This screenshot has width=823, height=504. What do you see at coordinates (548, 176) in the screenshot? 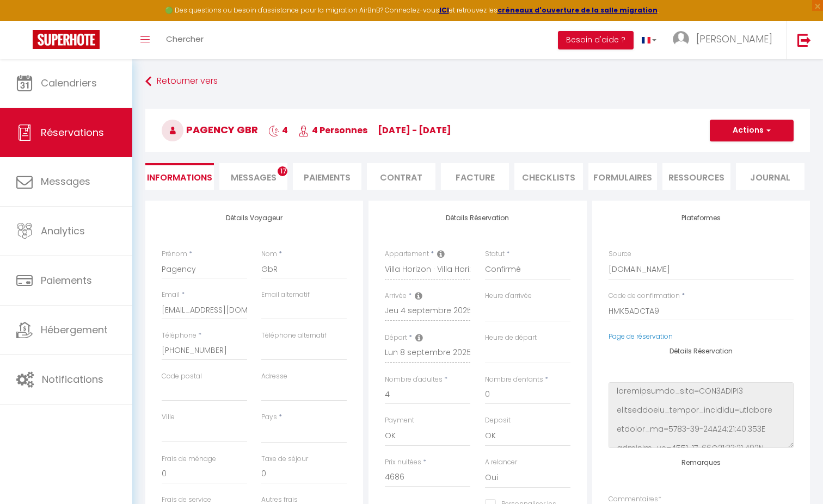
I see `li: CHECKLISTS` at bounding box center [548, 176].